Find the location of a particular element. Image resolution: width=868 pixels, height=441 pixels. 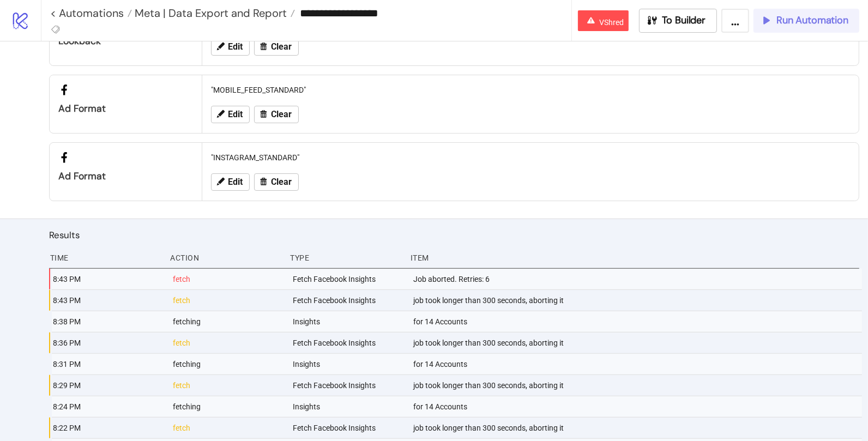

button: To Builder is located at coordinates (678, 21).